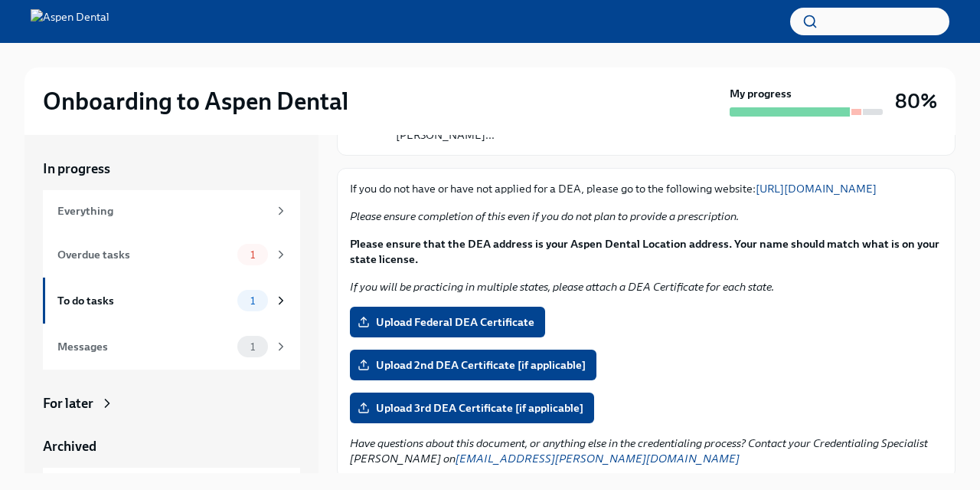  What do you see at coordinates (447, 322) in the screenshot?
I see `span: Upload Federal DEA Certificate` at bounding box center [447, 322].